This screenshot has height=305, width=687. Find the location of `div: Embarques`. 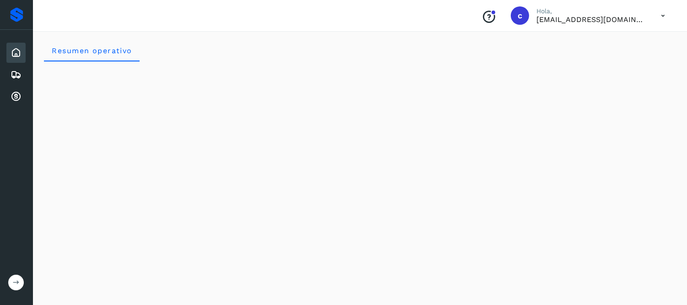

div: Embarques is located at coordinates (16, 75).